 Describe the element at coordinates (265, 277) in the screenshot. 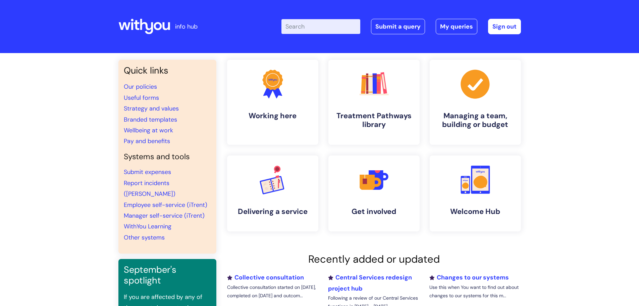

I see `a: Collective consultation` at that location.